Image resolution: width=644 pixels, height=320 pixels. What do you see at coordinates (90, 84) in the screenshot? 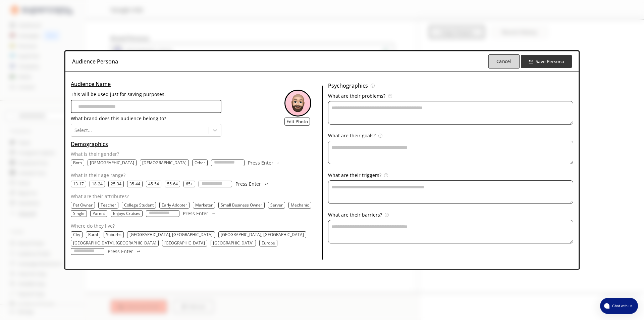
I see `u: Audience Name` at bounding box center [90, 84].